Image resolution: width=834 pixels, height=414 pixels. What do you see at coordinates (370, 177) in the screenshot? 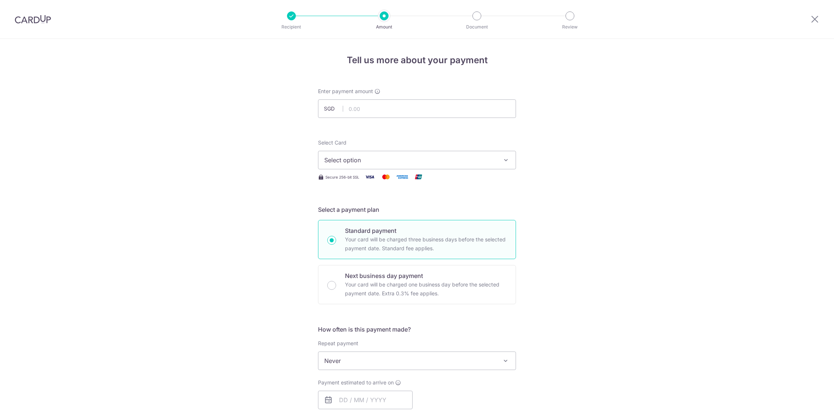
I see `img: Visa` at bounding box center [370, 177].